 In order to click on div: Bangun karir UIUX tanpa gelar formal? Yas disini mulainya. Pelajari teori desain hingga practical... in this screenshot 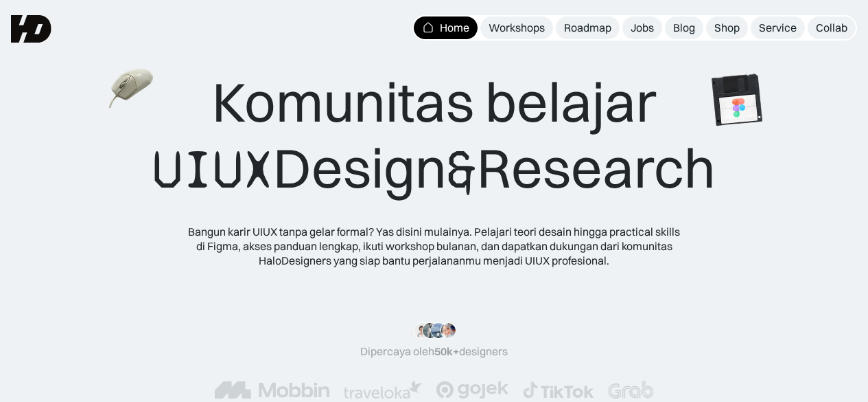, I will do `click(434, 246)`.